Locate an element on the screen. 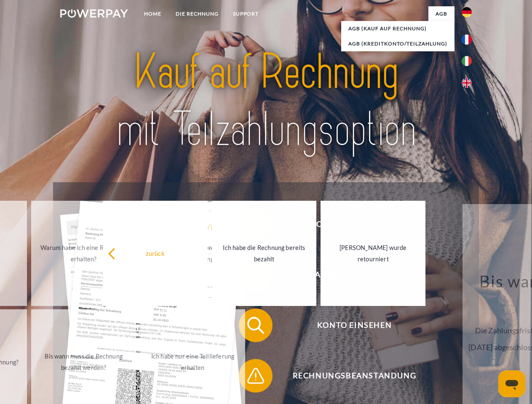  img: title-powerpay_de.svg is located at coordinates (266, 100).